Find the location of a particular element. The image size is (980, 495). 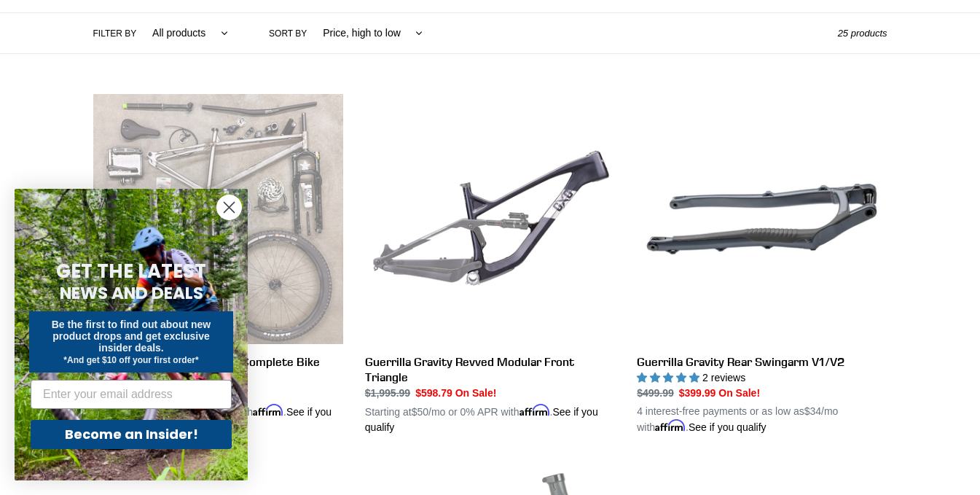

label: Sort by is located at coordinates (288, 34).